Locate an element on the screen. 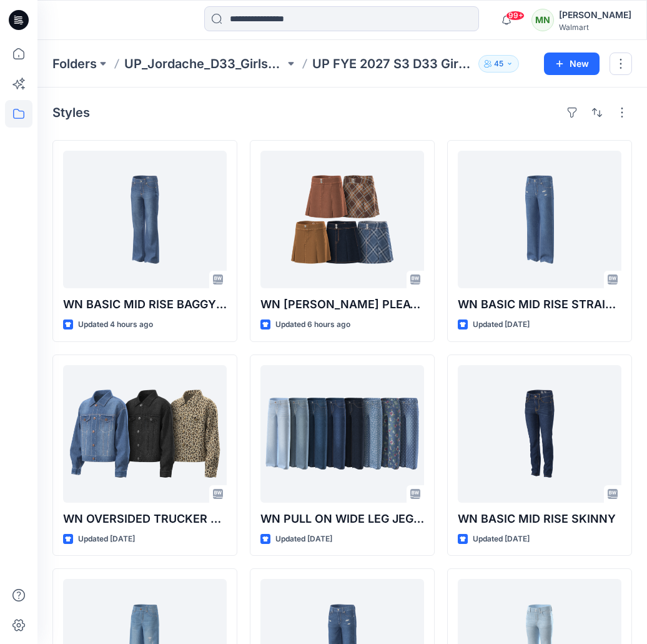  a: WN BASIC MID RISE STRAIGHT - RIGID is located at coordinates (540, 220).